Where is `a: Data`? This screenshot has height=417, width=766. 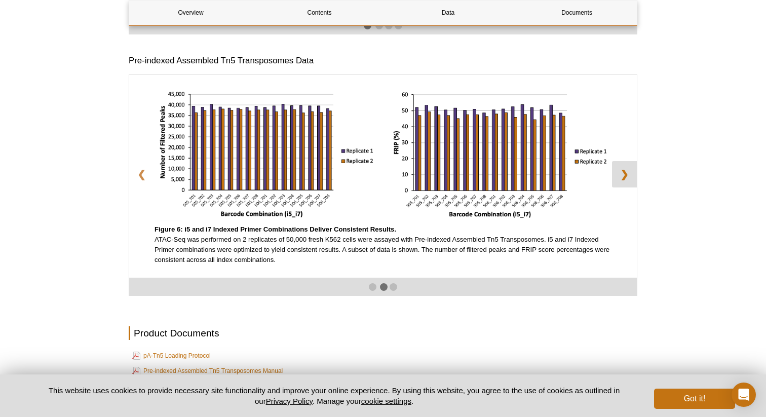 a: Data is located at coordinates (448, 13).